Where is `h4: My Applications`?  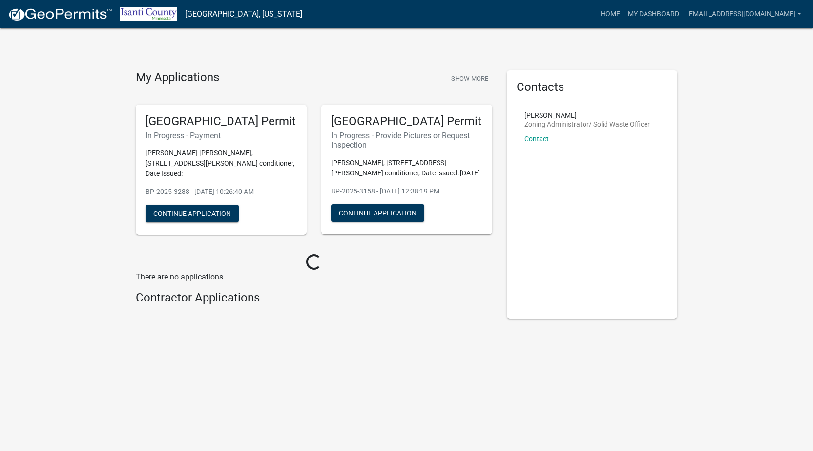
h4: My Applications is located at coordinates (177, 78).